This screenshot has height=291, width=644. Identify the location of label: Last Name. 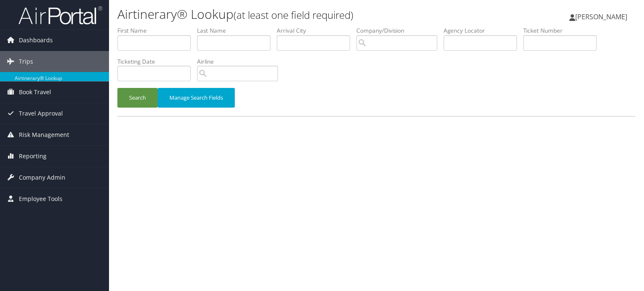
(237, 30).